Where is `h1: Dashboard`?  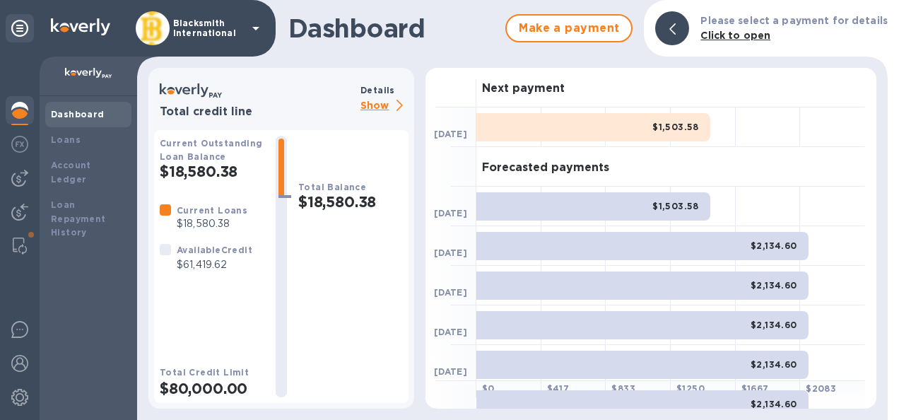
h1: Dashboard is located at coordinates (393, 28).